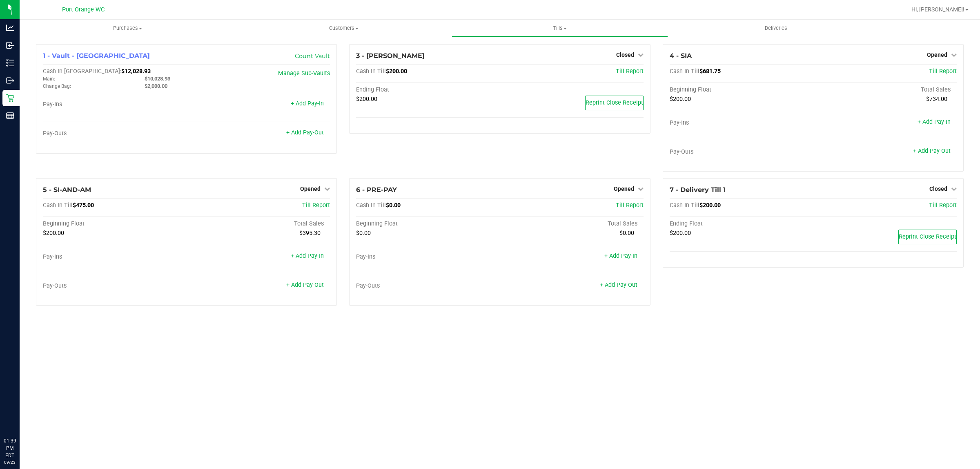  I want to click on a: Manage Sub-Vaults, so click(304, 73).